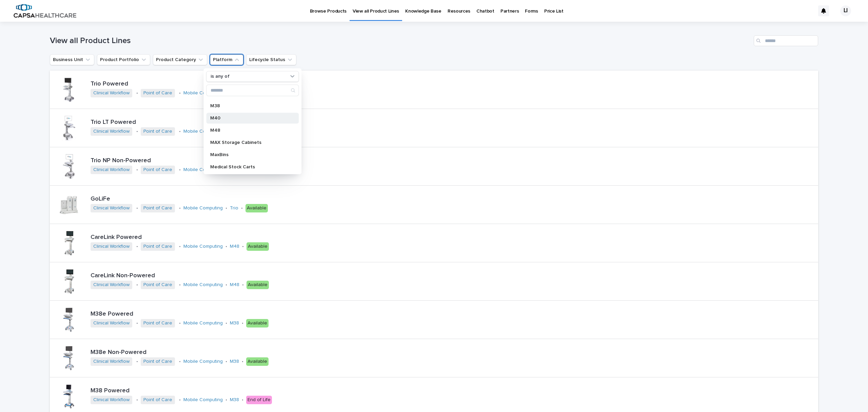 The height and width of the screenshot is (412, 868). What do you see at coordinates (205, 238) in the screenshot?
I see `p: CareLink Powered` at bounding box center [205, 238].